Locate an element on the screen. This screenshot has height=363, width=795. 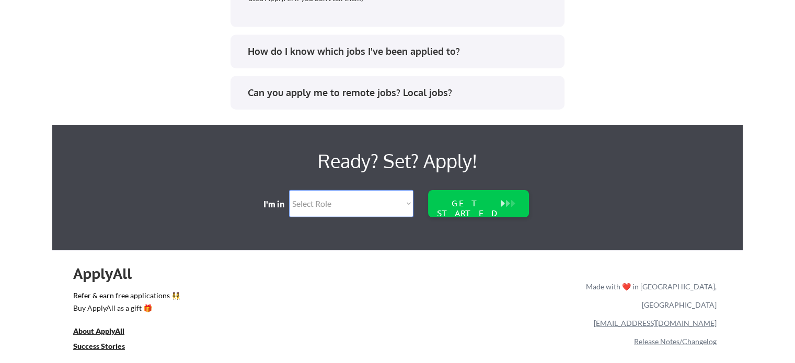
a: Buy ApplyAll as a gift 🎁 is located at coordinates (125, 309).